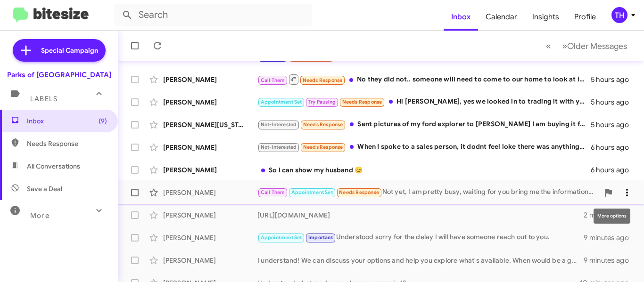  I want to click on span: Calendar, so click(501, 17).